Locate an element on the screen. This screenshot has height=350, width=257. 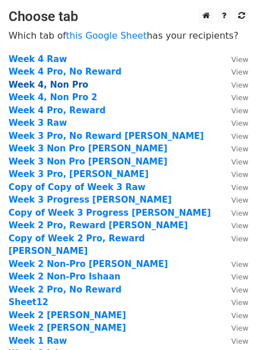
a: Week 4 Pro, No Reward is located at coordinates (65, 72).